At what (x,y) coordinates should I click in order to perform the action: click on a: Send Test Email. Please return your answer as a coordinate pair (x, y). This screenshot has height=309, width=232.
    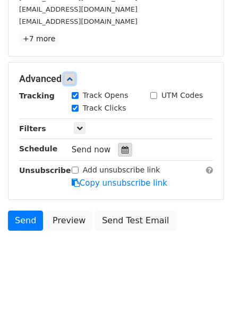
    Looking at the image, I should click on (135, 221).